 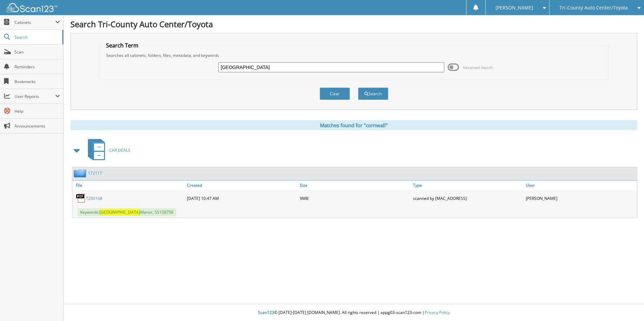 What do you see at coordinates (37, 52) in the screenshot?
I see `span: Scan` at bounding box center [37, 52].